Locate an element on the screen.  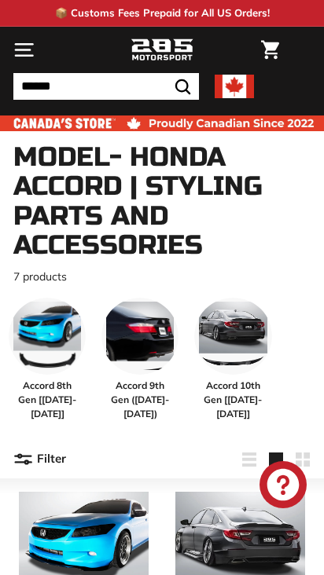
a: Cart is located at coordinates (270, 50).